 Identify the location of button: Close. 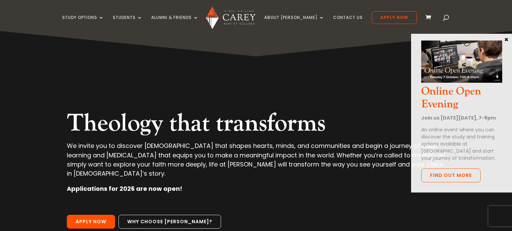
(507, 39).